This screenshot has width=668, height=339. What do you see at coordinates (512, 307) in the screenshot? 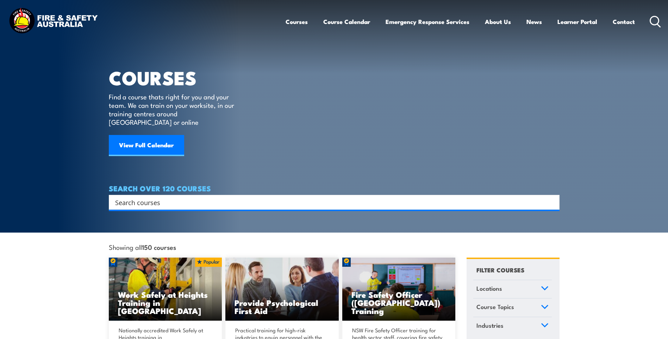
I see `a: Course Topics` at bounding box center [512, 307].